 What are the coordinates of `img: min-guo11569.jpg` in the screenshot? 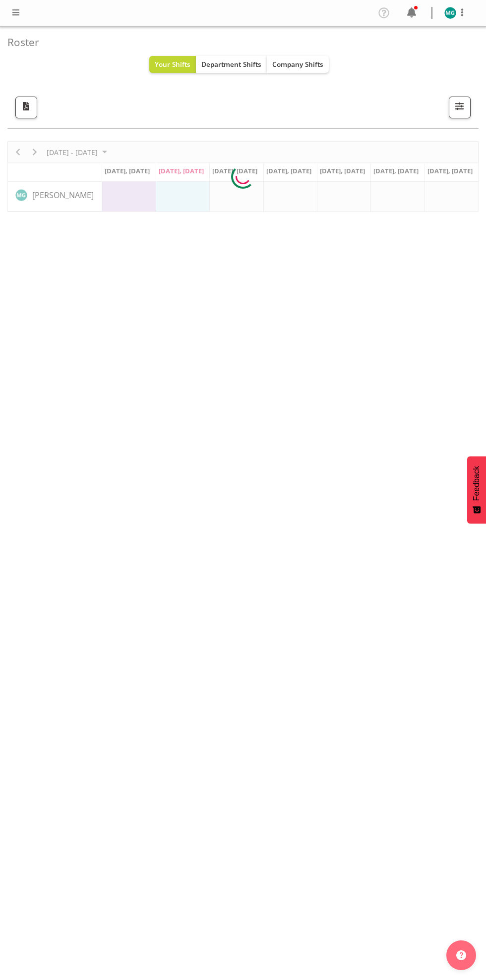 It's located at (450, 13).